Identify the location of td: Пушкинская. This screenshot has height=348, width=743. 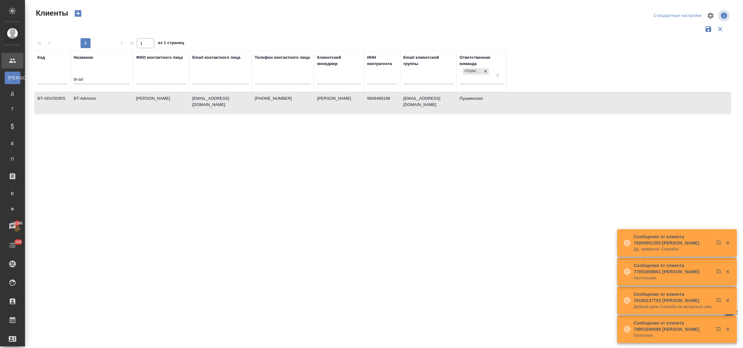
(482, 103).